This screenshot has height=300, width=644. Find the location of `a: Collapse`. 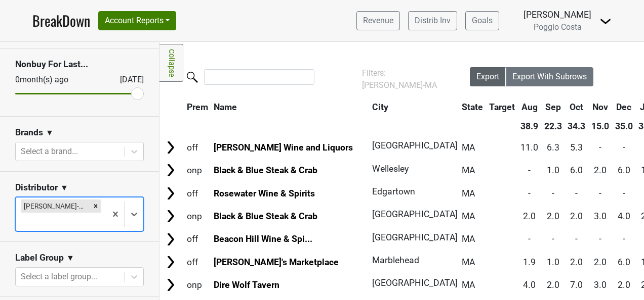

a: Collapse is located at coordinates (171, 62).